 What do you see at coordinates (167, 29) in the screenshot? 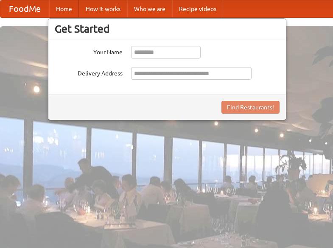
I see `h3: Get Started` at bounding box center [167, 29].